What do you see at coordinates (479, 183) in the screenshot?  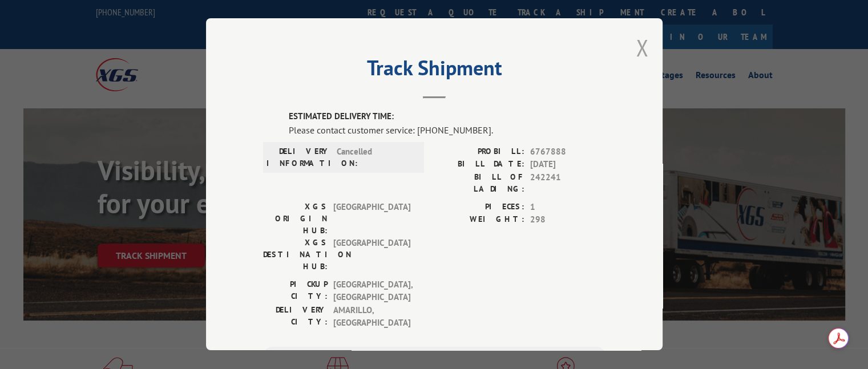 I see `label: BILL OF LADING:` at bounding box center [479, 183].